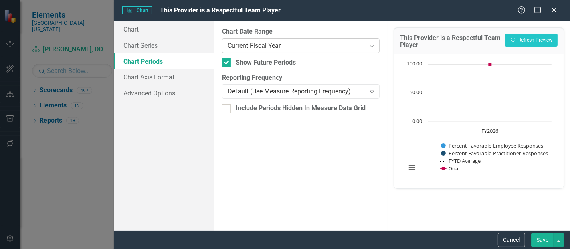 This screenshot has width=570, height=249. What do you see at coordinates (415, 92) in the screenshot?
I see `text: 50.00` at bounding box center [415, 92].